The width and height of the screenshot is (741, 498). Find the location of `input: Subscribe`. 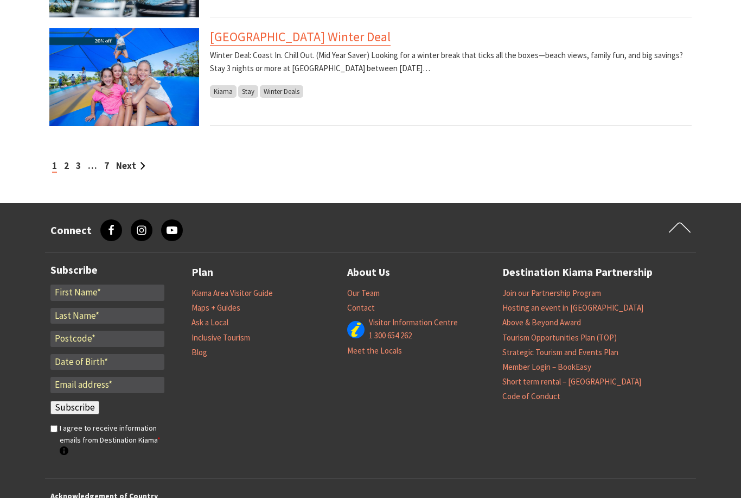

input: Subscribe is located at coordinates (75, 408).